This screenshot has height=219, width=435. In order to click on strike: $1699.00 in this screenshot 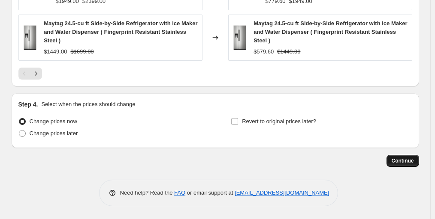, I will do `click(82, 52)`.